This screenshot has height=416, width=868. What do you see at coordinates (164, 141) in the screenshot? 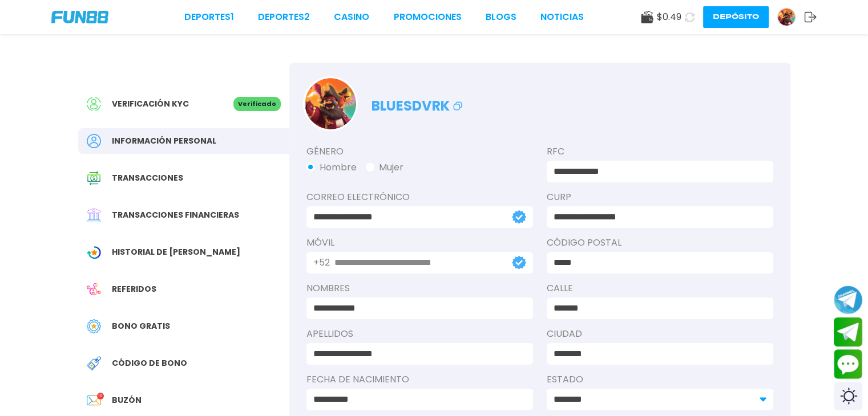
I see `span: Información personal` at bounding box center [164, 141].